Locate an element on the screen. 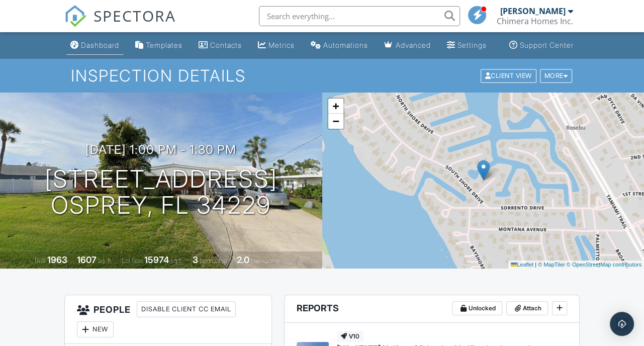 The image size is (644, 346). a: Client View is located at coordinates (510, 75).